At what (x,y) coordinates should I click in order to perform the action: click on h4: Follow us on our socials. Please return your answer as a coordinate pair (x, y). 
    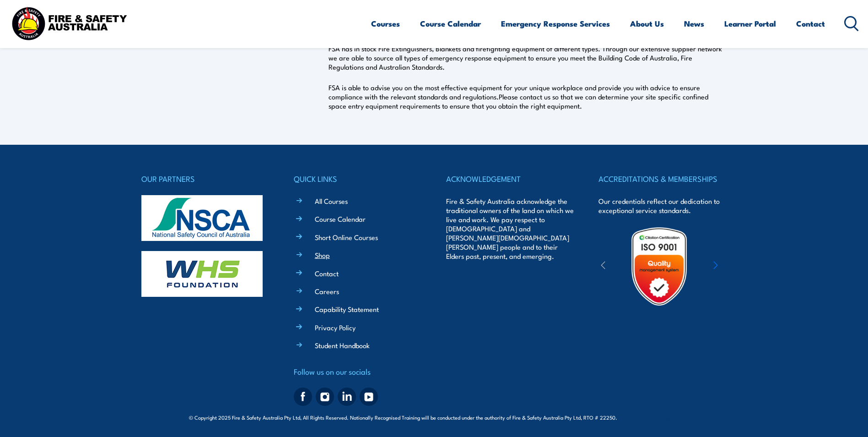
    Looking at the image, I should click on (358, 371).